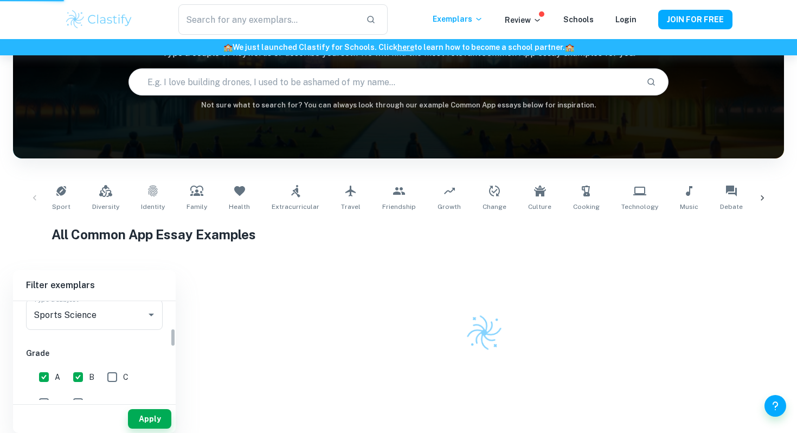 This screenshot has width=797, height=433. I want to click on span: E, so click(91, 403).